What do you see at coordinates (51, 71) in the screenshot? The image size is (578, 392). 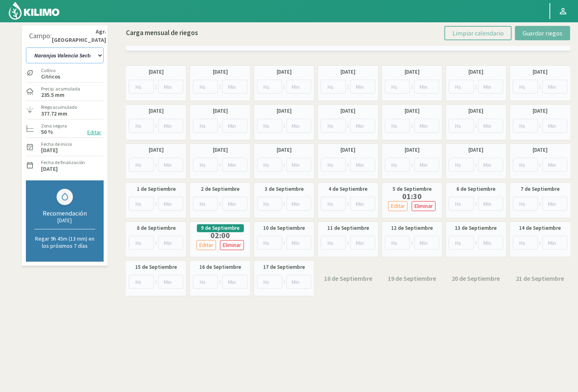 I see `label: Cultivo` at bounding box center [51, 71].